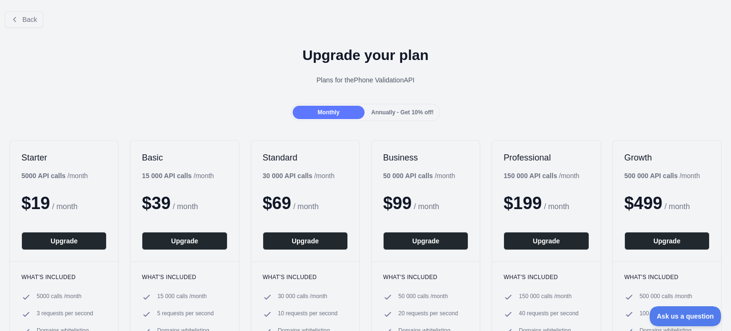 This screenshot has width=731, height=331. I want to click on b: 150 000 API calls, so click(530, 176).